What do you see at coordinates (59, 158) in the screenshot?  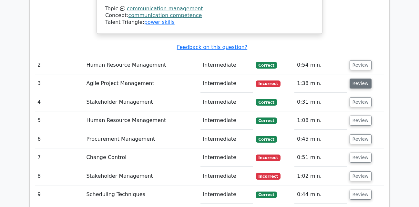 I see `td: 7` at bounding box center [59, 158].